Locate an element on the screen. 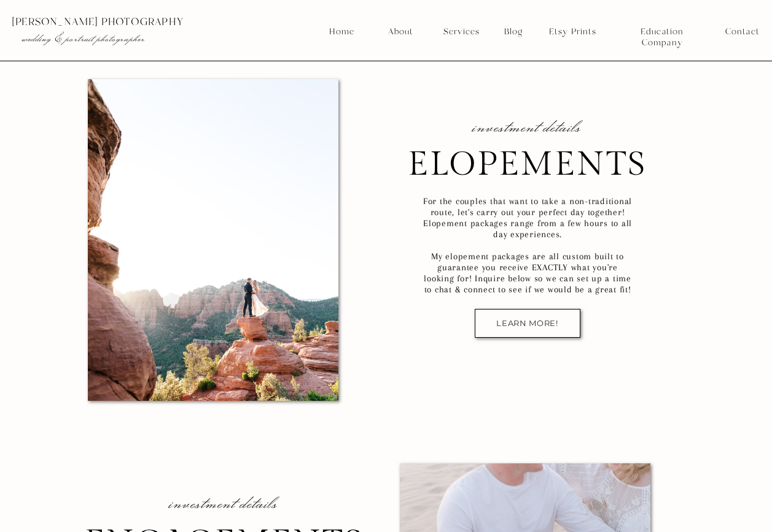 The image size is (772, 532). a: Home is located at coordinates (341, 32).